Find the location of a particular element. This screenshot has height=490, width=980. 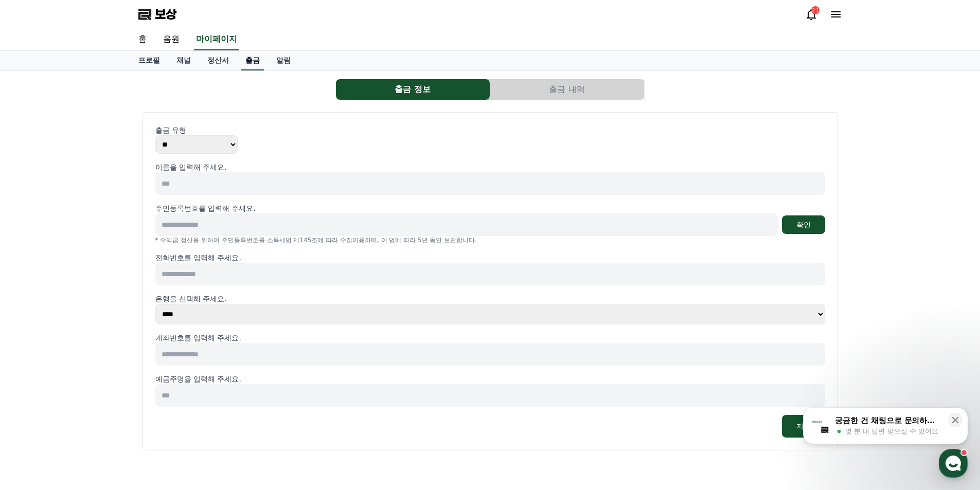

p: 출금 유형 is located at coordinates (490, 130).